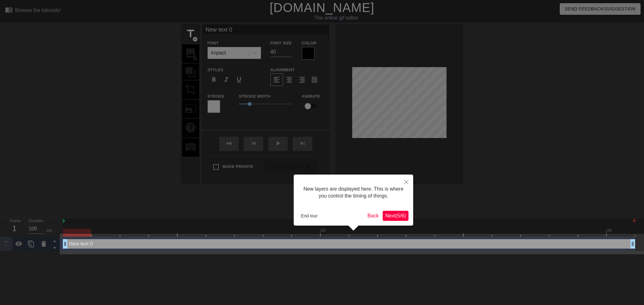 The image size is (644, 305). What do you see at coordinates (406, 182) in the screenshot?
I see `button: Close` at bounding box center [406, 182].